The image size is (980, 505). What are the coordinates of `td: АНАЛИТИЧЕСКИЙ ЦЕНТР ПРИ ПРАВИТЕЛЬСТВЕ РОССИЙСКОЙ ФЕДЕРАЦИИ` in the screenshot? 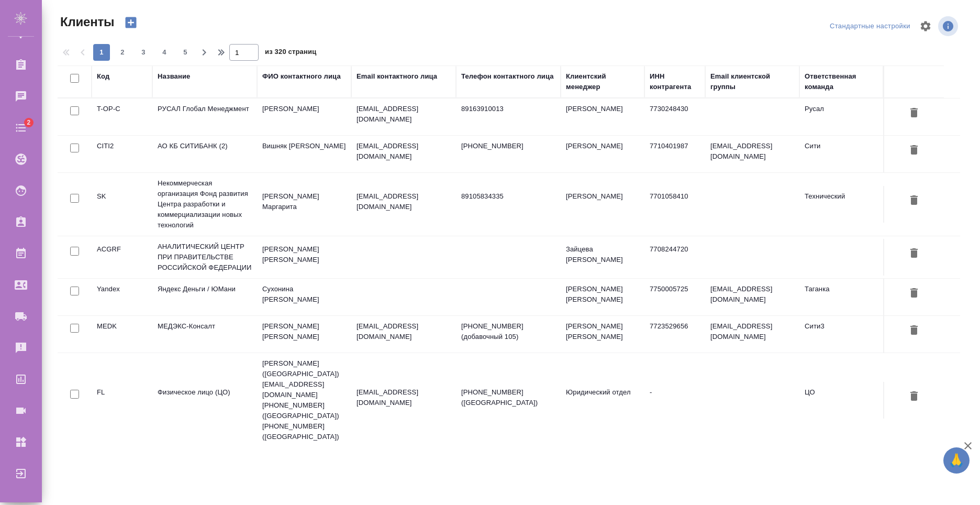 It's located at (205, 257).